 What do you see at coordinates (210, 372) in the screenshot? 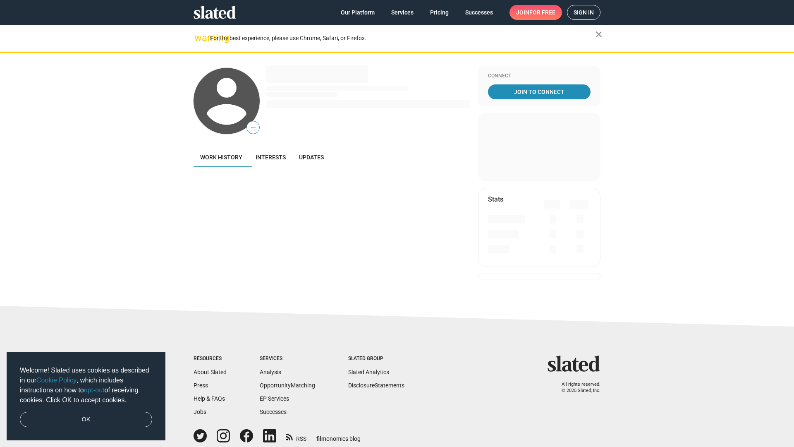
I see `a: About Slated` at bounding box center [210, 372].